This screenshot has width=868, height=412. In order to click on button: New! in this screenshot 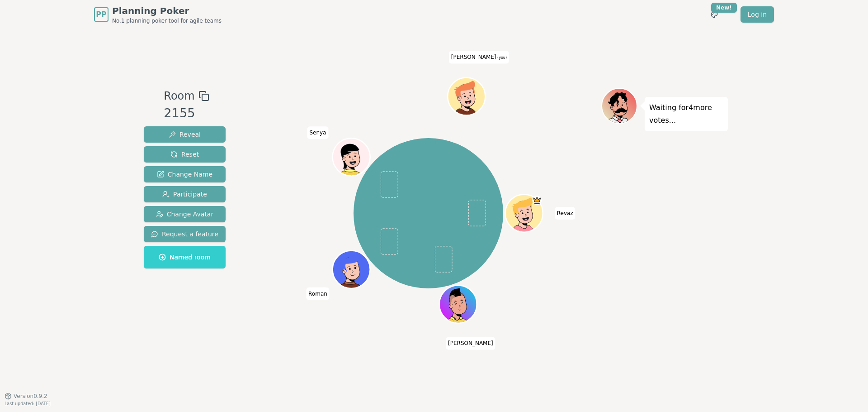, I will do `click(714, 14)`.